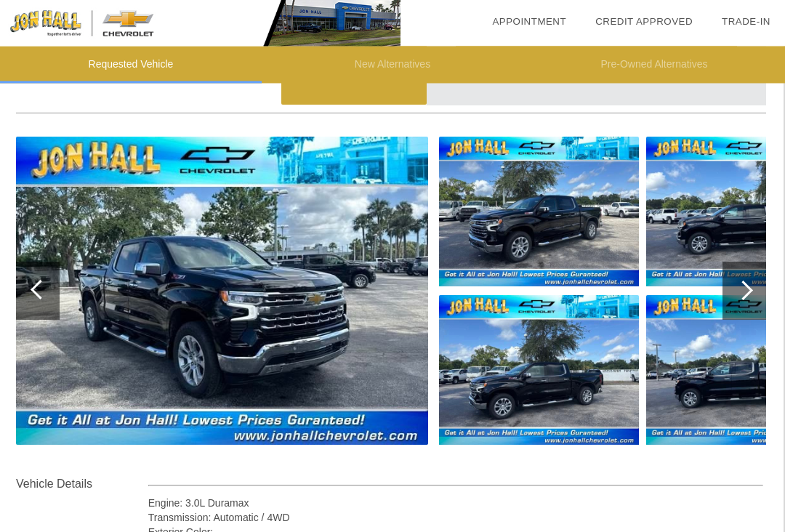 The height and width of the screenshot is (532, 785). Describe the element at coordinates (82, 484) in the screenshot. I see `div: Vehicle Details` at that location.